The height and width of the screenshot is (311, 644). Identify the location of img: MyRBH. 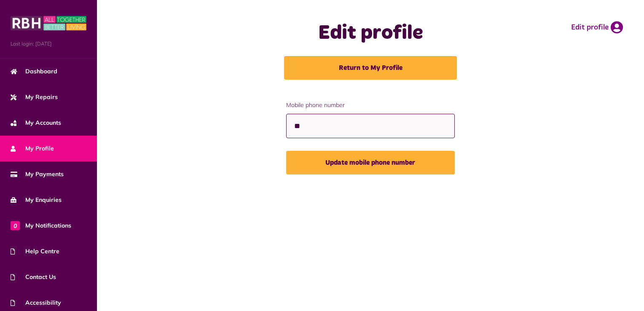
(49, 23).